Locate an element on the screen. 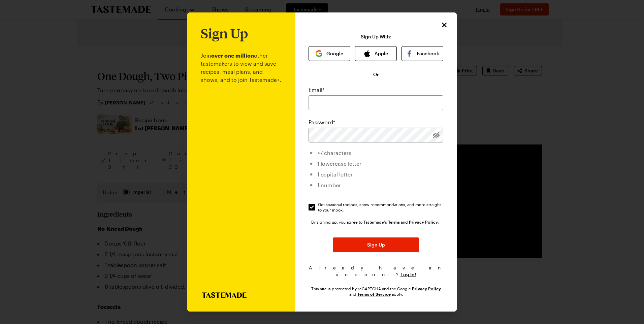 This screenshot has height=324, width=644. button: Close is located at coordinates (445, 25).